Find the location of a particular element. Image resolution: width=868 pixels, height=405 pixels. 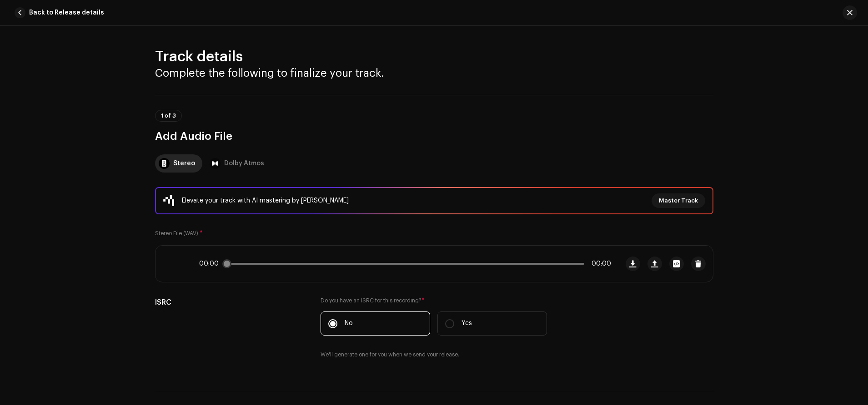

h5: ISRC is located at coordinates (231, 302).